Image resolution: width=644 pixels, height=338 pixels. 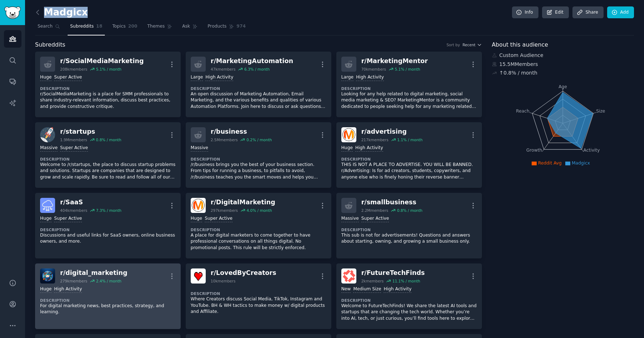 What do you see at coordinates (259, 242) in the screenshot?
I see `p: A place for digital marketers to come together to have professional conversations on all things d...` at bounding box center [259, 242].